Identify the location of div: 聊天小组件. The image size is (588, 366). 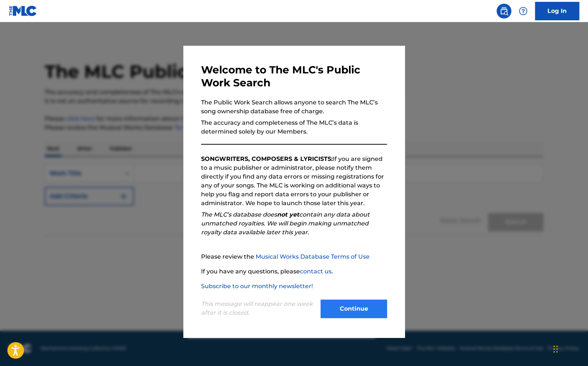
(569, 348).